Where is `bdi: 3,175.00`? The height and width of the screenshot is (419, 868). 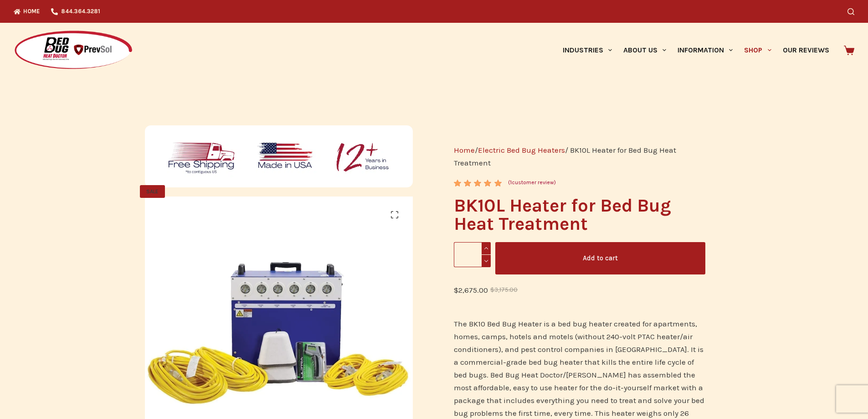
bdi: 3,175.00 is located at coordinates (504, 289).